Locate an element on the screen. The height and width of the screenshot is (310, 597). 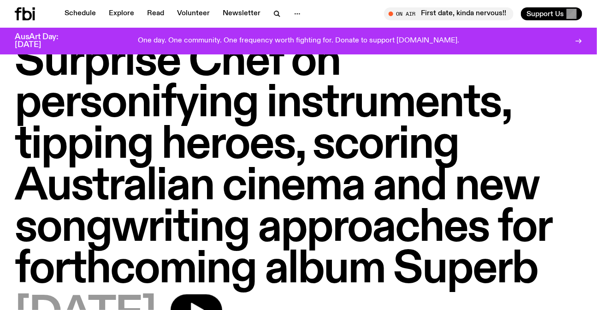
a: Explore is located at coordinates (121, 14).